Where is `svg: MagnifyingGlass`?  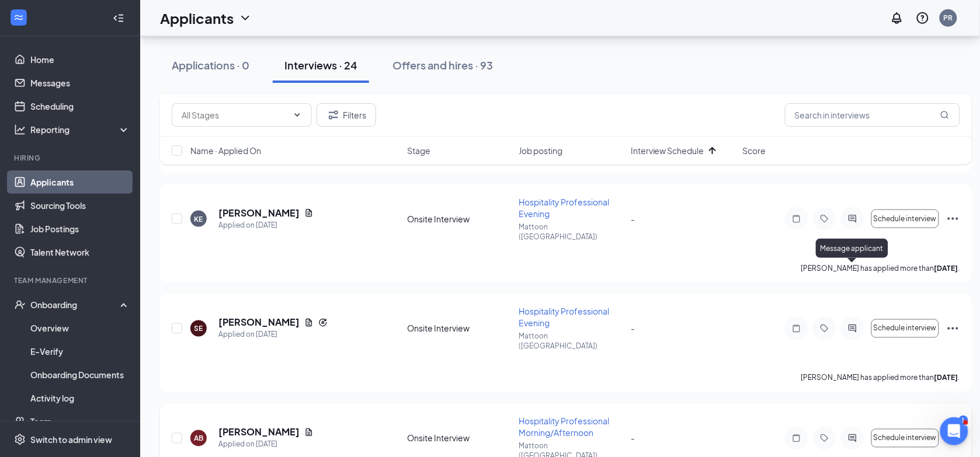 svg: MagnifyingGlass is located at coordinates (945, 115).